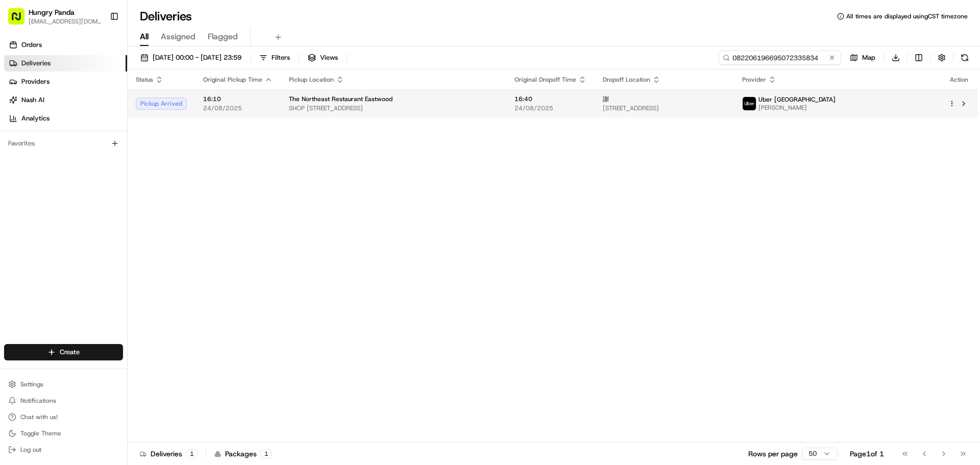 This screenshot has width=980, height=465. Describe the element at coordinates (98, 49) in the screenshot. I see `p: Welcome 👋` at that location.